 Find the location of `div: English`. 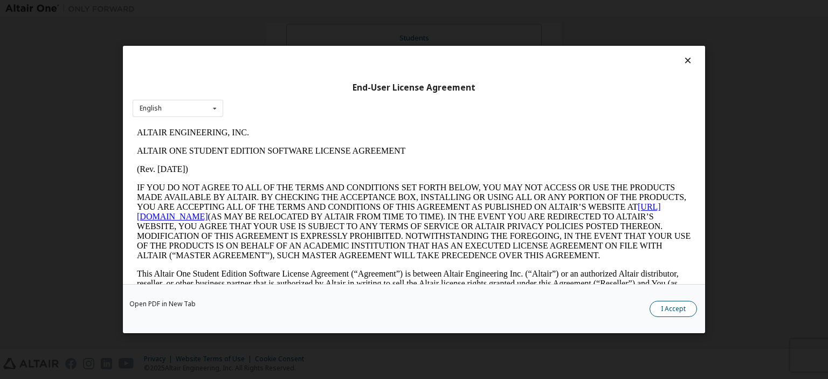

div: English is located at coordinates (150, 108).